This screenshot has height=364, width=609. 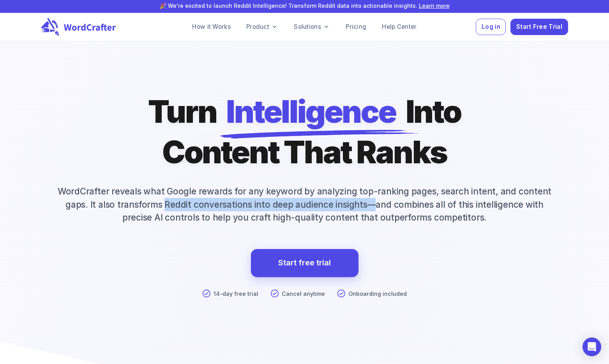 I want to click on span: Log in, so click(x=491, y=27).